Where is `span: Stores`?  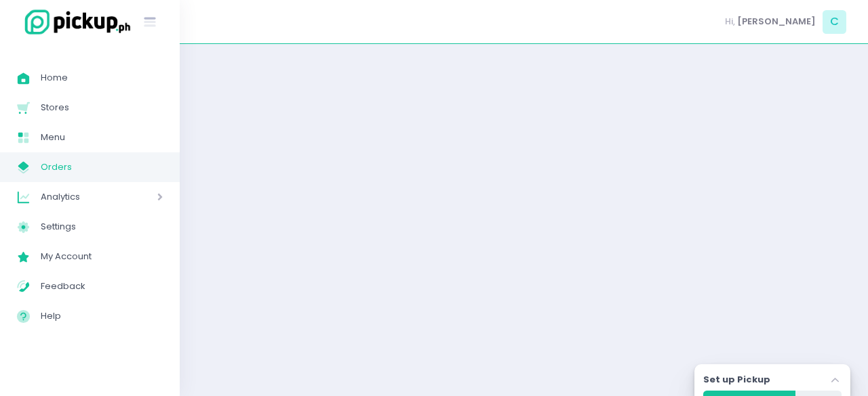
span: Stores is located at coordinates (102, 107).